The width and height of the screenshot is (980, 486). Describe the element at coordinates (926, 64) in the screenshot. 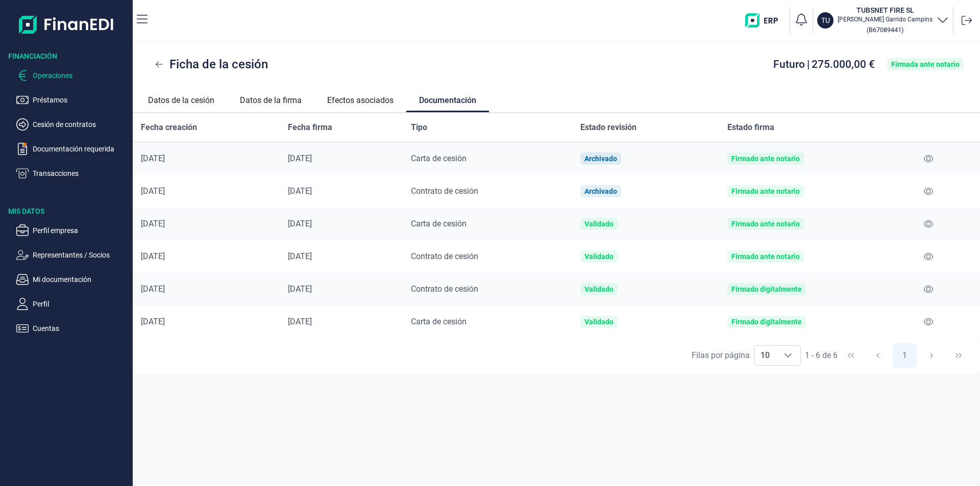

I see `div: Firmada ante notario` at that location.